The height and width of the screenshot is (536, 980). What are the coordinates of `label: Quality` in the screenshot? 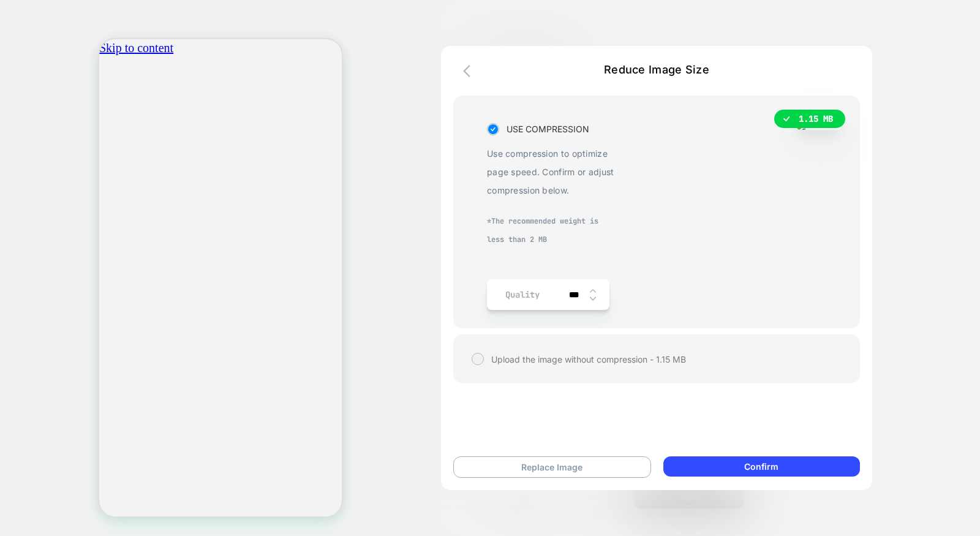 It's located at (522, 295).